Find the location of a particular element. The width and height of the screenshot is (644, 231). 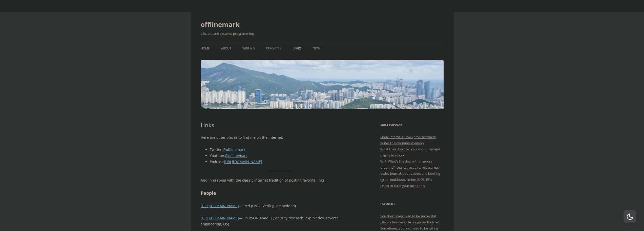

a: What they don't tell you about demand paging in school is located at coordinates (410, 152).